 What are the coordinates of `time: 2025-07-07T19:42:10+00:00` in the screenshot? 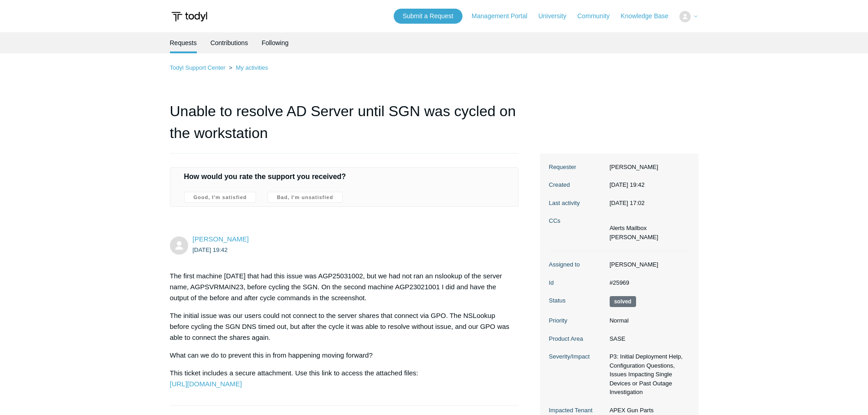 It's located at (627, 184).